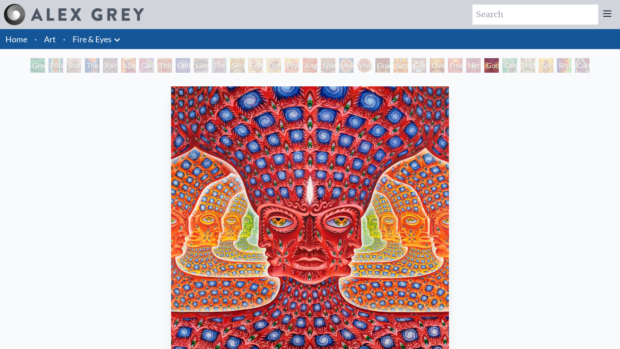 The image size is (620, 349). I want to click on div: Sol Invictus, so click(546, 65).